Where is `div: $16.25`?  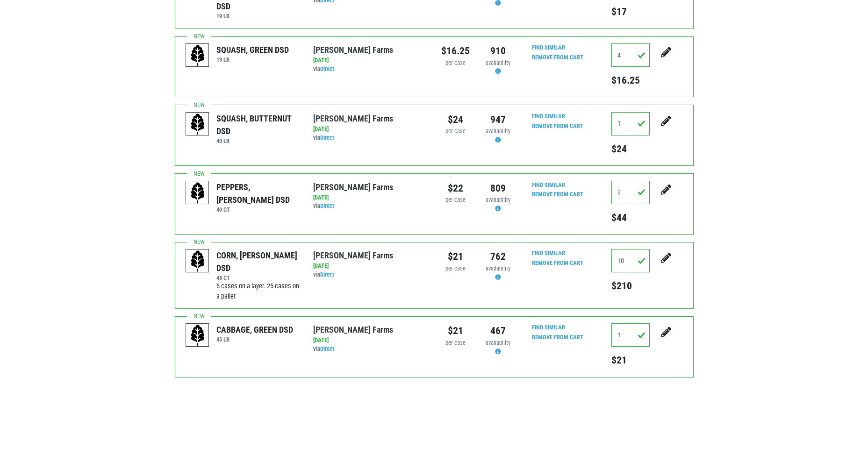
div: $16.25 is located at coordinates (455, 51).